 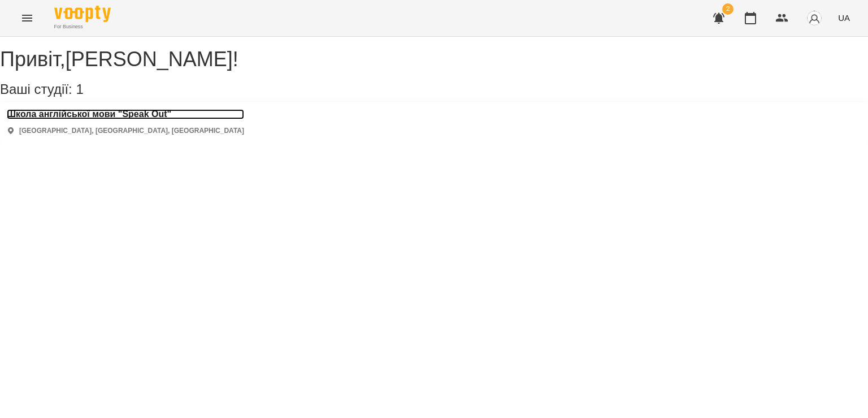 What do you see at coordinates (83, 27) in the screenshot?
I see `span: For Business` at bounding box center [83, 27].